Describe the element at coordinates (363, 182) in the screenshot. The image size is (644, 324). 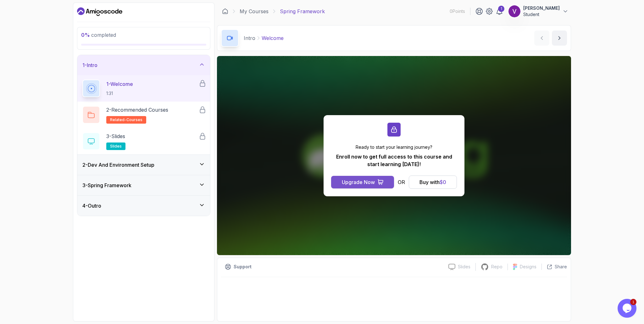
I see `button: Upgrade Now` at that location.